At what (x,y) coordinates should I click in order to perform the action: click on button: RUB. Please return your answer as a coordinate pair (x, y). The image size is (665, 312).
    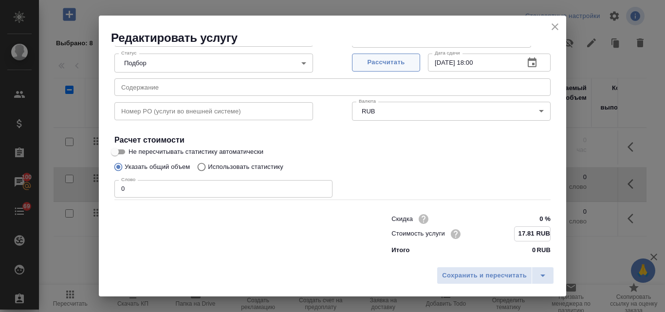
    Looking at the image, I should click on (368, 111).